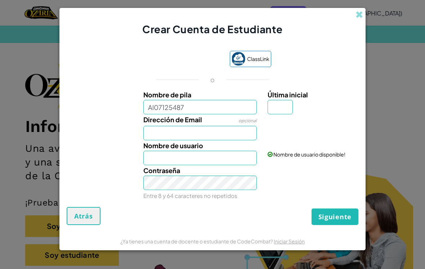 Image resolution: width=425 pixels, height=269 pixels. I want to click on img: classlink-logo-small.png, so click(239, 59).